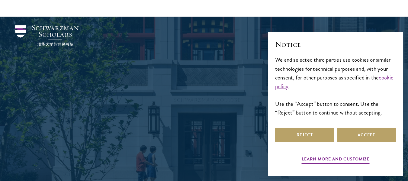  Describe the element at coordinates (336, 86) in the screenshot. I see `div: We and selected third parties use cookies or similar technologies for technical purposes and, wit...` at that location.